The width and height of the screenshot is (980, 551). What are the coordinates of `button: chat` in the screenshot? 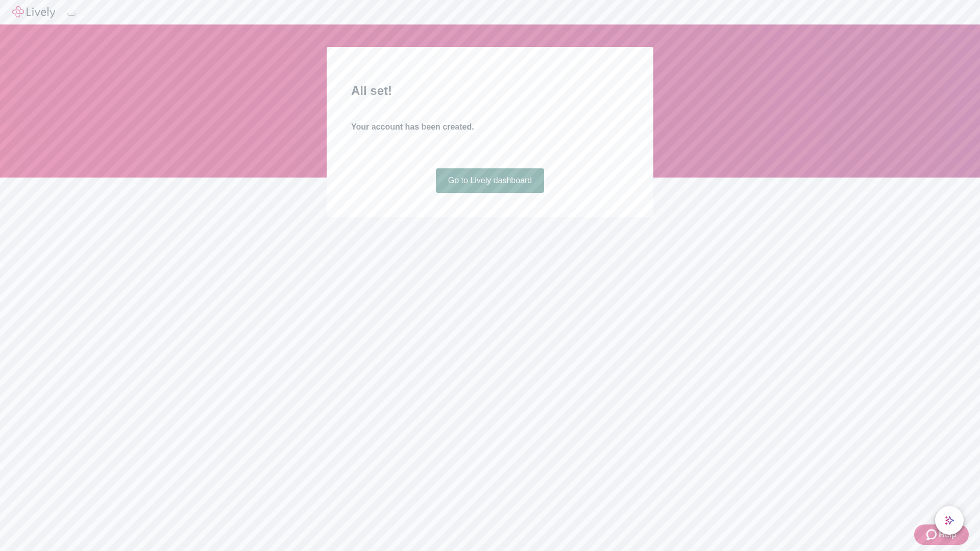 It's located at (949, 520).